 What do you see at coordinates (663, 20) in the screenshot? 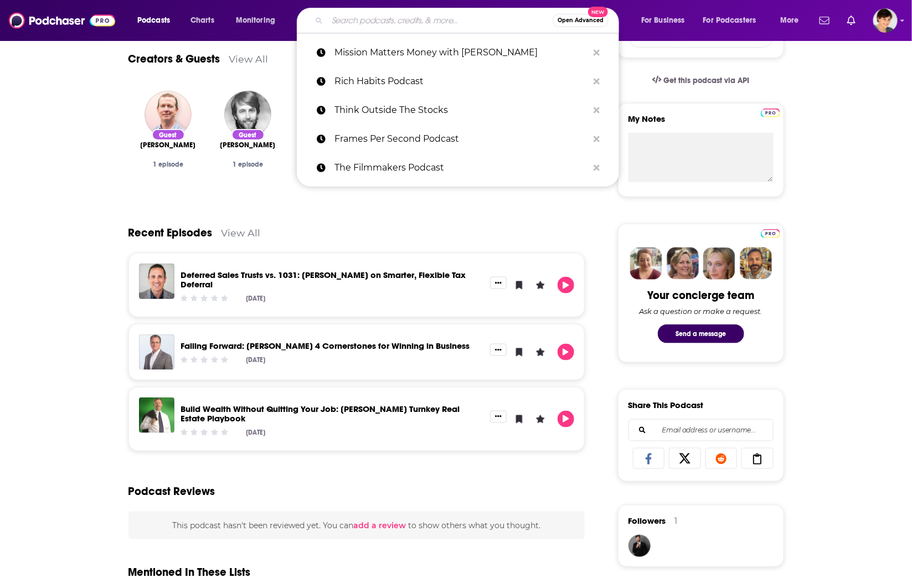
I see `span: For Business` at bounding box center [663, 20].